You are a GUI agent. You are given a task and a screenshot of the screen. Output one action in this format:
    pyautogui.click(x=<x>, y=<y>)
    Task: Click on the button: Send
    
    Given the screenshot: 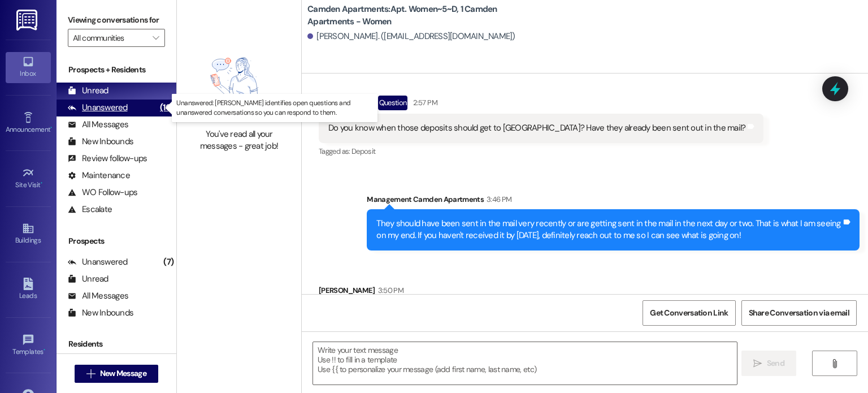 What is the action you would take?
    pyautogui.click(x=768, y=363)
    